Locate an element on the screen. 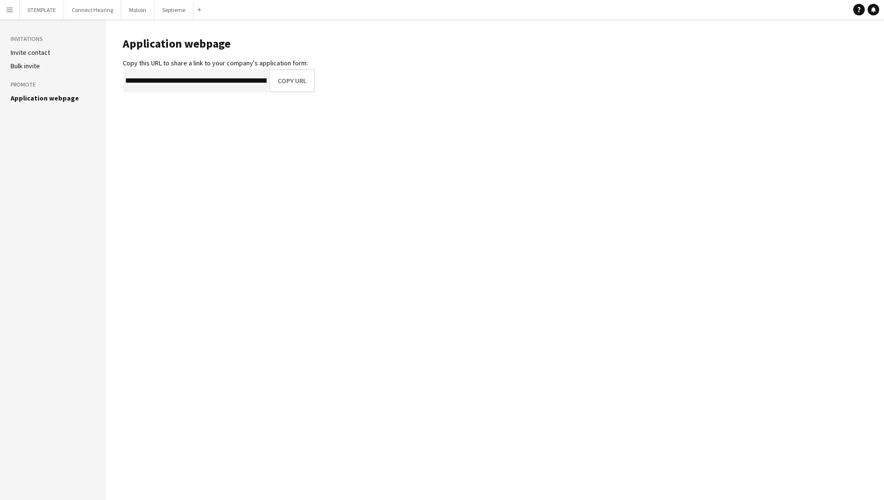 Image resolution: width=884 pixels, height=500 pixels. button: Septieme is located at coordinates (174, 10).